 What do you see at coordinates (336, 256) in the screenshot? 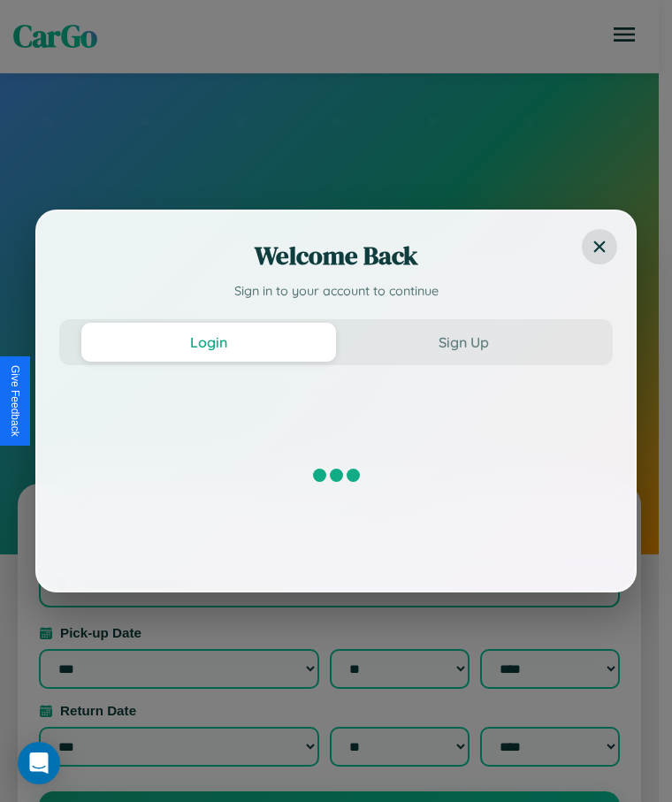
I see `h2: Welcome Back` at bounding box center [336, 256].